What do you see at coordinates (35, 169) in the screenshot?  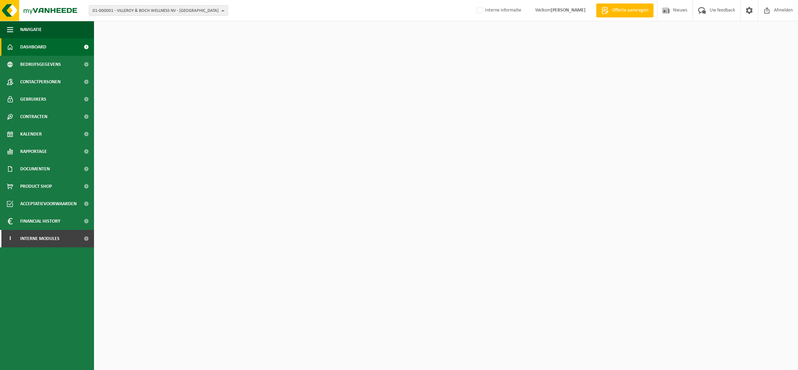 I see `span: Documenten` at bounding box center [35, 169].